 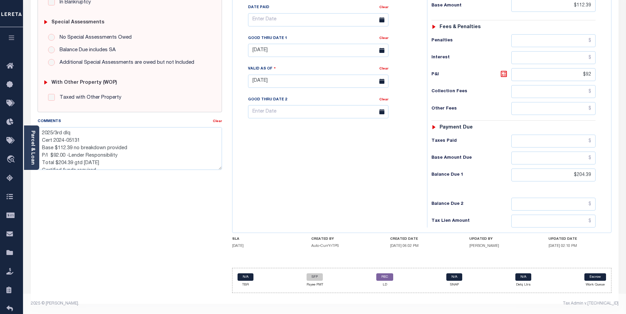 What do you see at coordinates (259, 7) in the screenshot?
I see `label: Date Paid` at bounding box center [259, 7].